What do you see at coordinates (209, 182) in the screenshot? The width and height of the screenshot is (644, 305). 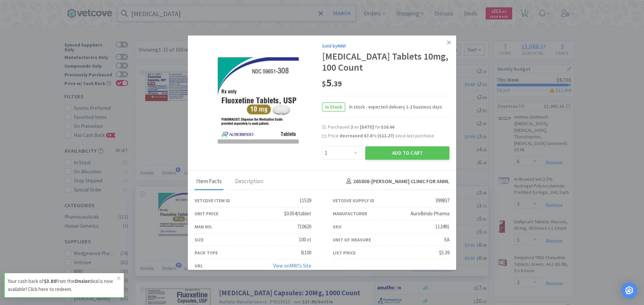 I see `div: Item Facts` at bounding box center [209, 182].